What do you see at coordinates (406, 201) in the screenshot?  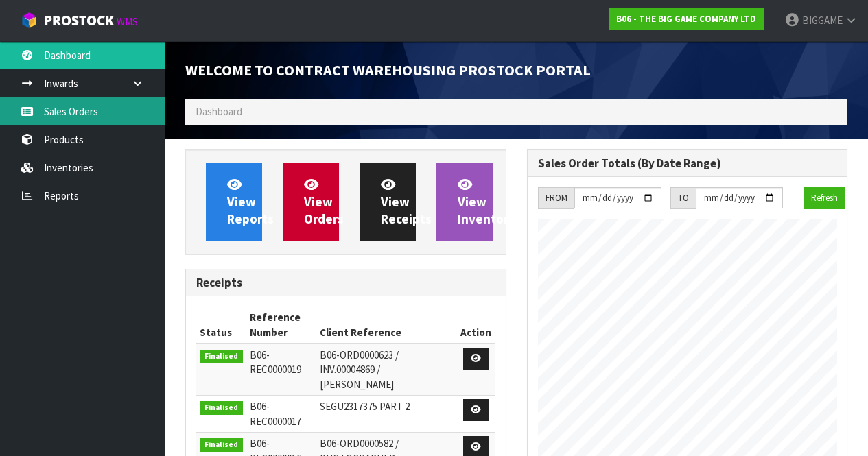 I see `span: View Receipts` at bounding box center [406, 201].